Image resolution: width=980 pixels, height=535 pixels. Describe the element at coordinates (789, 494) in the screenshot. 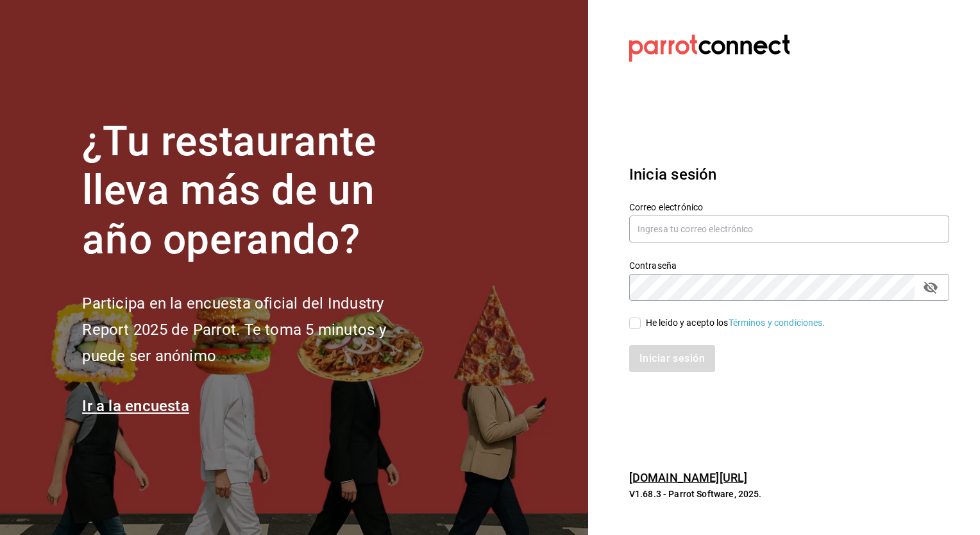

I see `p: V1.68.3 - Parrot Software, 2025.` at that location.